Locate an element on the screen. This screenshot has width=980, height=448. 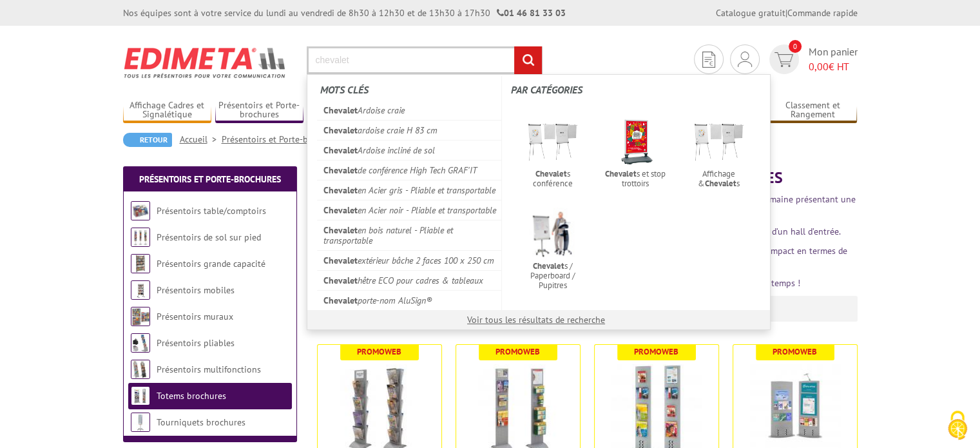
img: Totems brochures is located at coordinates (141, 396).